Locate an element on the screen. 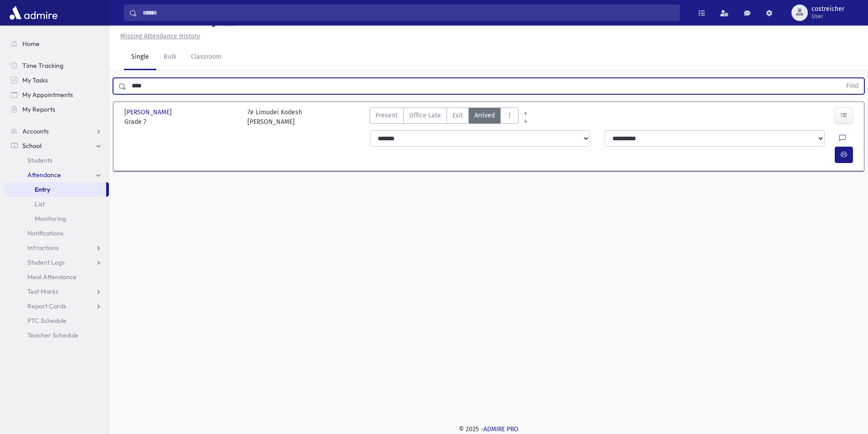 Image resolution: width=868 pixels, height=434 pixels. a: Home is located at coordinates (56, 43).